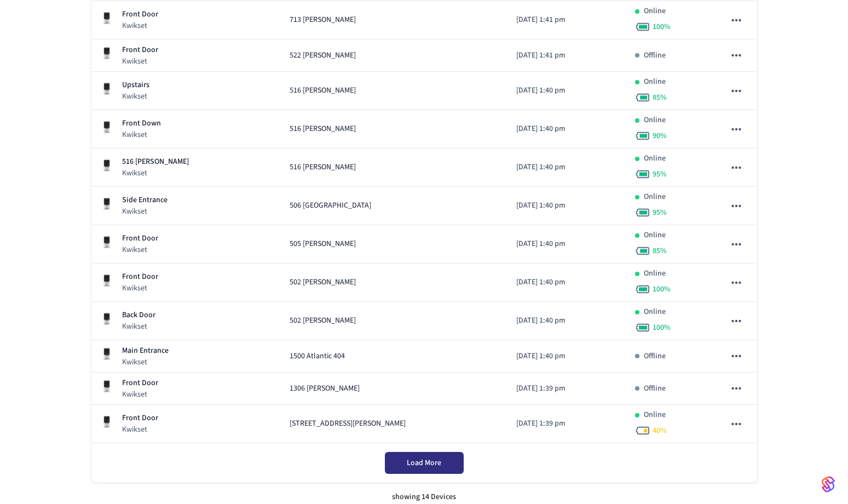 The height and width of the screenshot is (504, 848). What do you see at coordinates (142, 123) in the screenshot?
I see `p: Front Down` at bounding box center [142, 123].